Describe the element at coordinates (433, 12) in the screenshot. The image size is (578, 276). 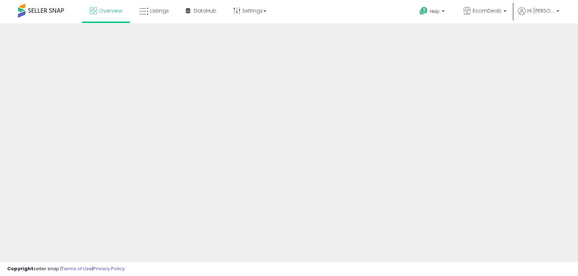
I see `a: Help` at that location.